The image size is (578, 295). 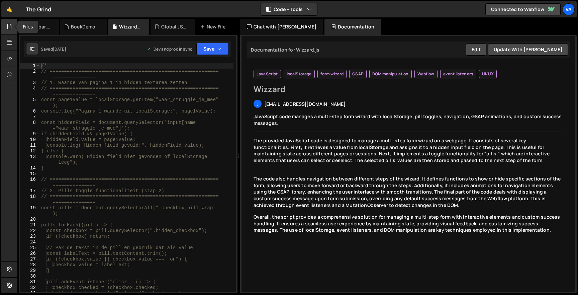 I want to click on p: Overall, the script provides a comprehensive solution for managing a multi-step form with interac..., so click(x=408, y=223).